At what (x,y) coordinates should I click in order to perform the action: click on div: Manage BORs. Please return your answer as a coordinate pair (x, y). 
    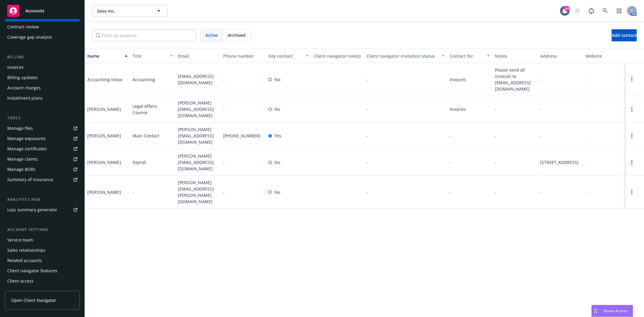
    Looking at the image, I should click on (22, 169).